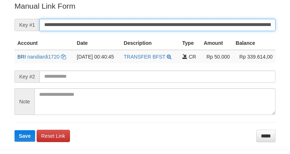  Describe the element at coordinates (217, 43) in the screenshot. I see `th: Amount` at that location.